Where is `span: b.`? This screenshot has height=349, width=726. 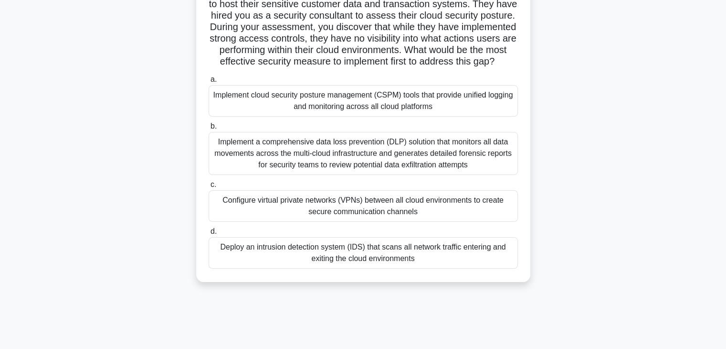 span: b. is located at coordinates (213, 126).